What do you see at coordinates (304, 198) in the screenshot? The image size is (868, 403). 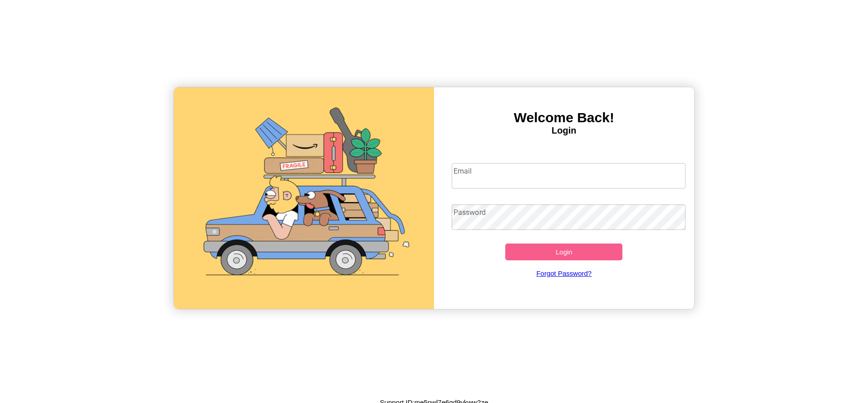 I see `img: gif` at bounding box center [304, 198].